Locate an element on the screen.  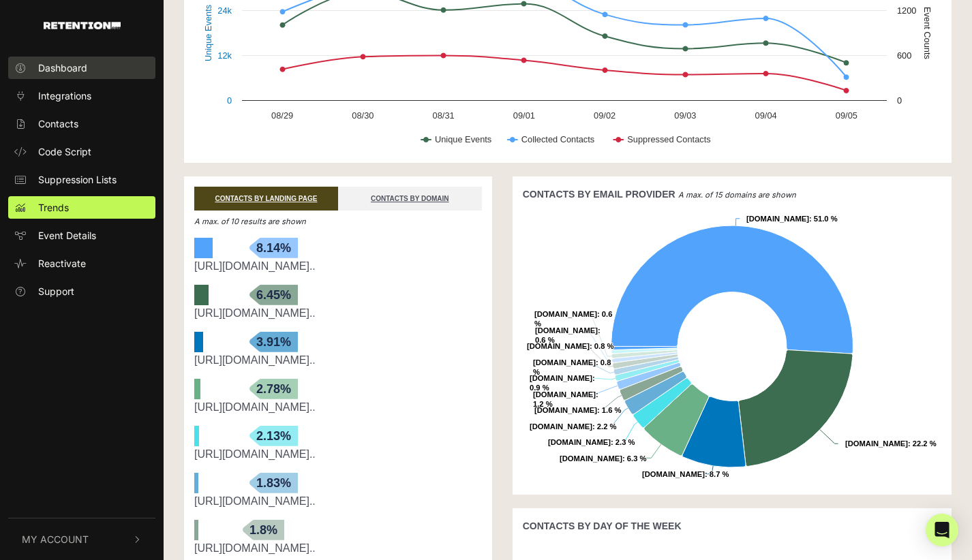
text: : 6.3 % is located at coordinates (603, 459).